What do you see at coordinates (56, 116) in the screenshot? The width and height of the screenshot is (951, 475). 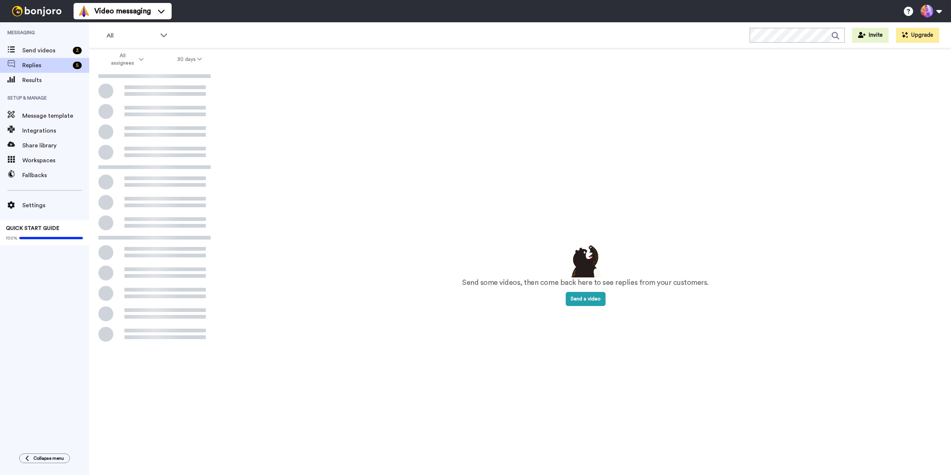 I see `span: Message template` at bounding box center [56, 116].